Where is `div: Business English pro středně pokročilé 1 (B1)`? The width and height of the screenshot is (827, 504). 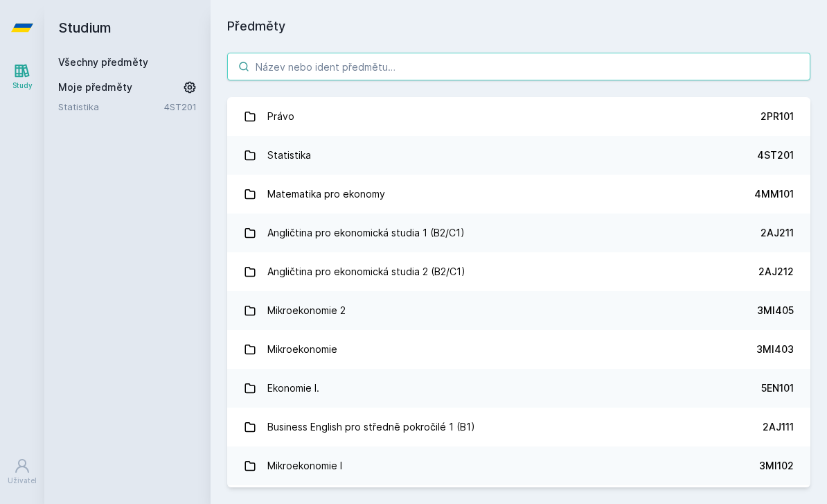
div: Business English pro středně pokročilé 1 (B1) is located at coordinates (372, 427).